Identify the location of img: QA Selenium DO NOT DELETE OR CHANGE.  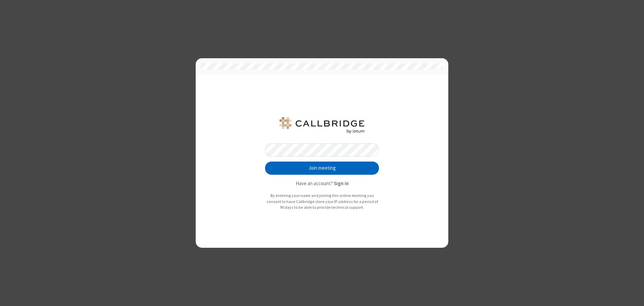
(322, 126).